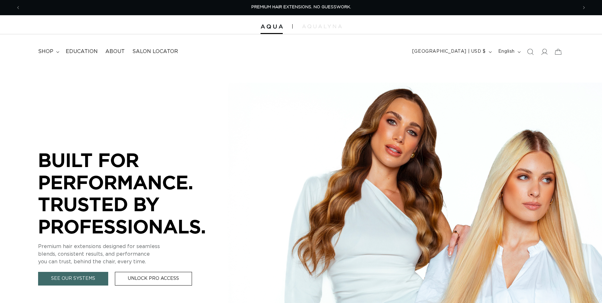 Image resolution: width=602 pixels, height=303 pixels. What do you see at coordinates (82, 51) in the screenshot?
I see `span: Education` at bounding box center [82, 51].